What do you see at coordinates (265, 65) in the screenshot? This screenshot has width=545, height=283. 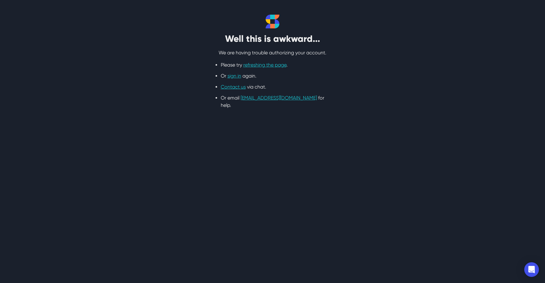 I see `a: refreshing the page` at bounding box center [265, 65].